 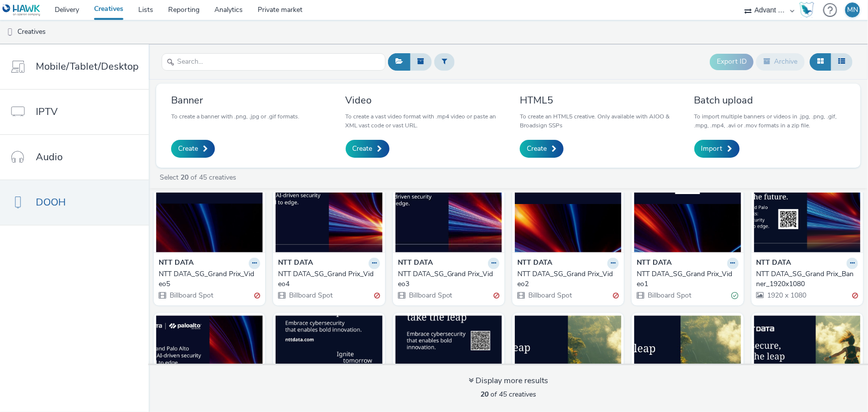 What do you see at coordinates (51, 202) in the screenshot?
I see `span: DOOH` at bounding box center [51, 202].